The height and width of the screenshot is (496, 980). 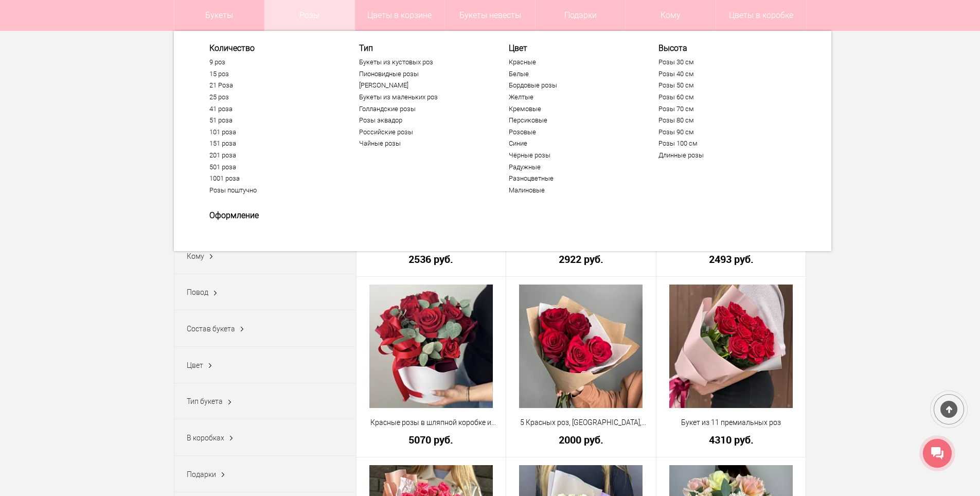 I want to click on a: 201 роза, so click(x=272, y=155).